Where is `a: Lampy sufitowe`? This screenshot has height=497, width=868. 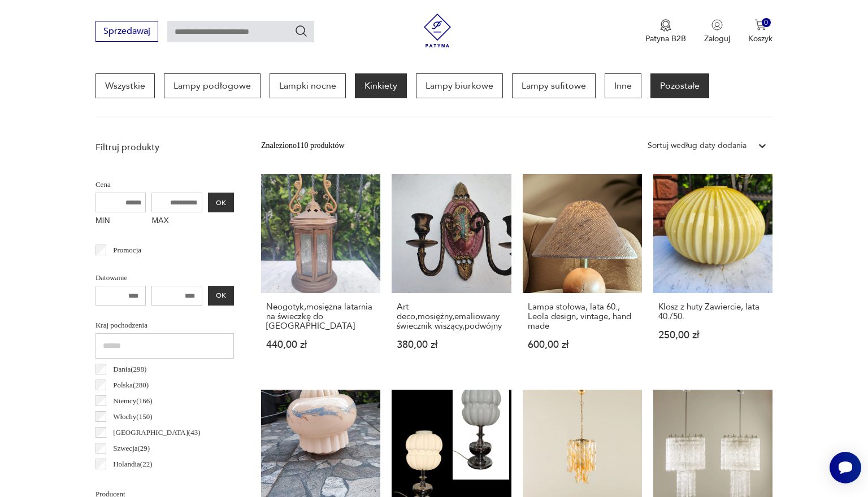 a: Lampy sufitowe is located at coordinates (554, 86).